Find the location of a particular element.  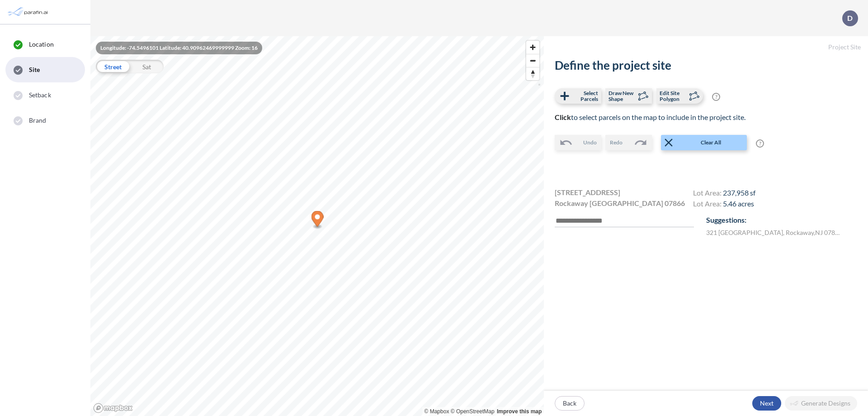

div: Street is located at coordinates (112, 67).